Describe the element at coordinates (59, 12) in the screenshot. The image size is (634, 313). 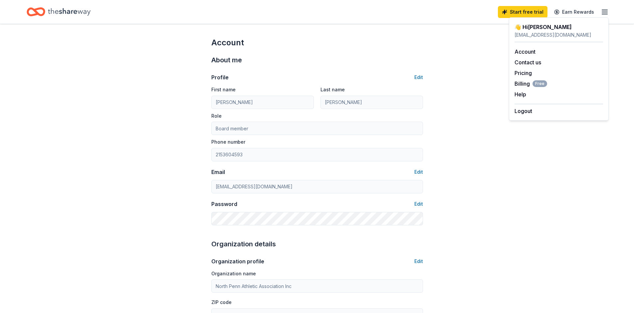
I see `a: Home` at that location.